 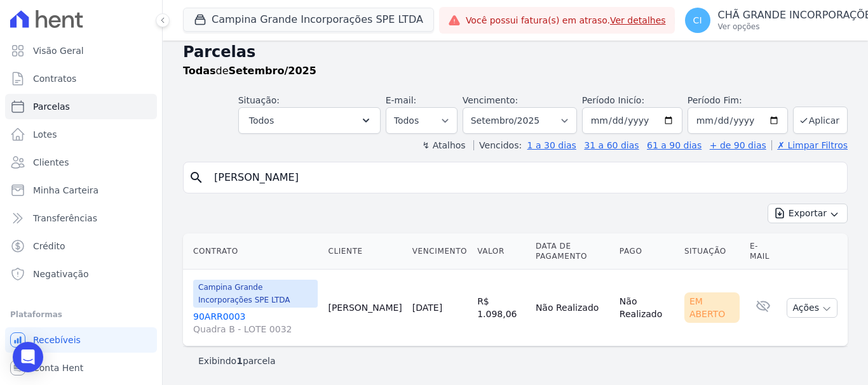 I want to click on b: 1, so click(x=239, y=361).